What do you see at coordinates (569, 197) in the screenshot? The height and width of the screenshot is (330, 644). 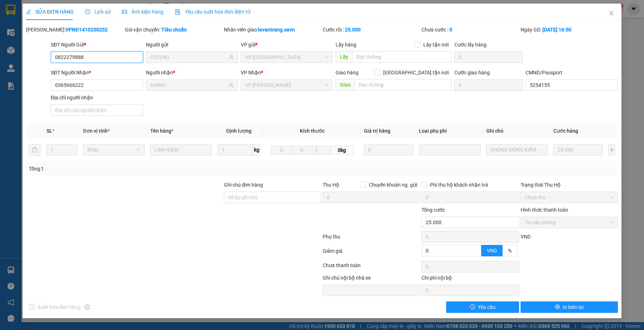 I see `span: Chưa thu` at bounding box center [569, 197].